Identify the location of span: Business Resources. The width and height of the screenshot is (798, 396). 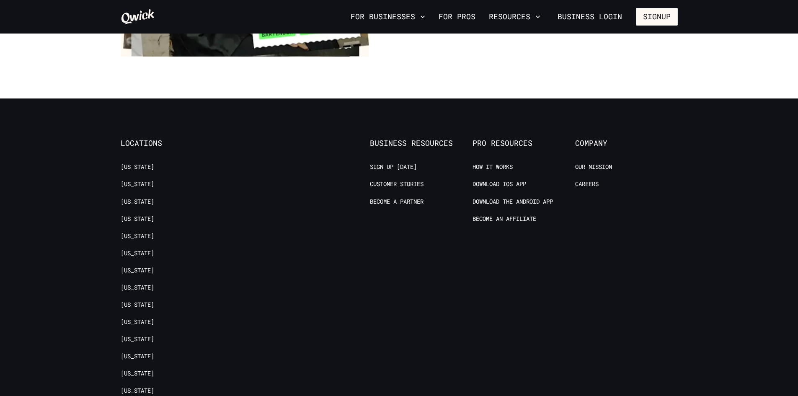
(421, 143).